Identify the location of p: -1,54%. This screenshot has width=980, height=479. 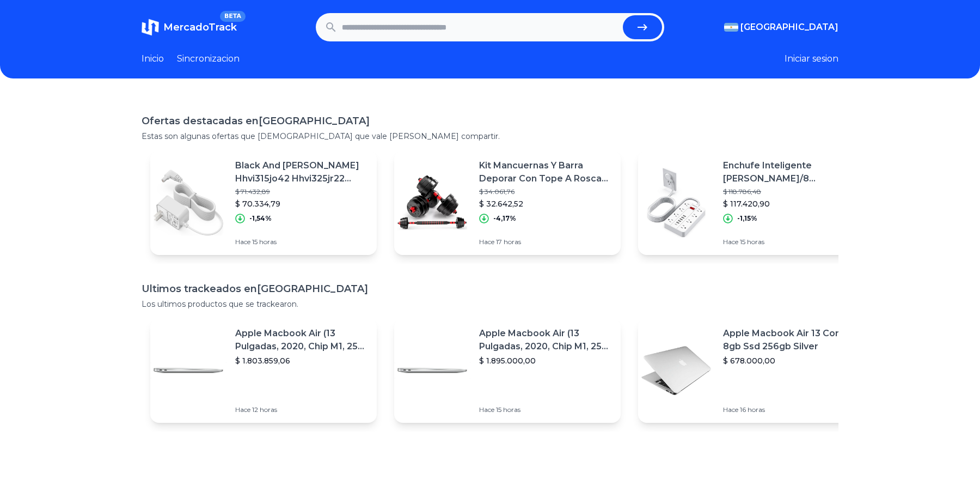
(261, 218).